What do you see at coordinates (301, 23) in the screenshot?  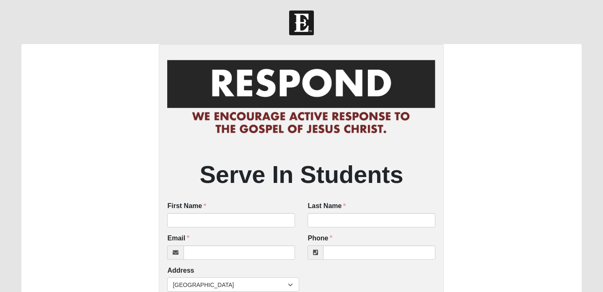 I see `img: Church of Eleven22 Logo` at bounding box center [301, 23].